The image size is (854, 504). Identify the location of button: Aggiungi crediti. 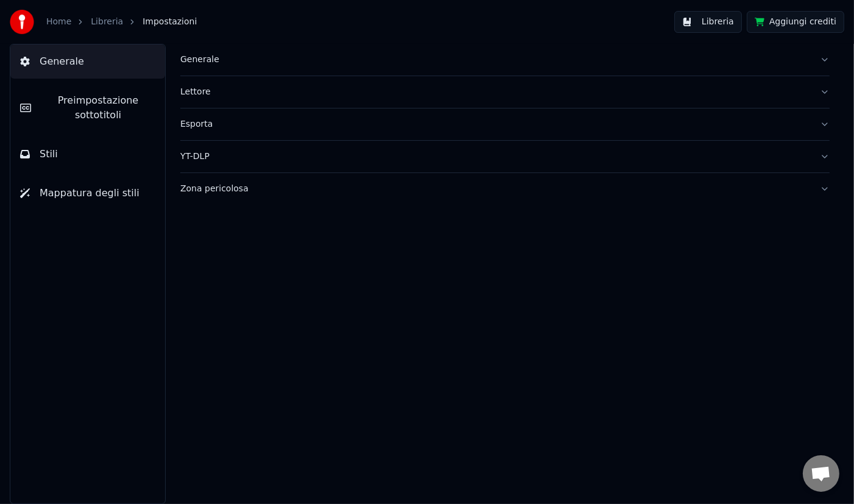
(795, 22).